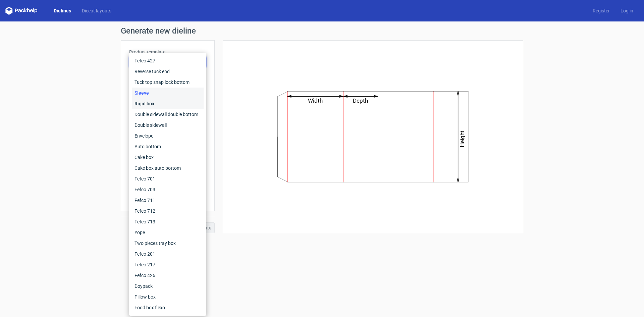 The height and width of the screenshot is (317, 644). What do you see at coordinates (168, 254) in the screenshot?
I see `div: Fefco 201` at bounding box center [168, 254].